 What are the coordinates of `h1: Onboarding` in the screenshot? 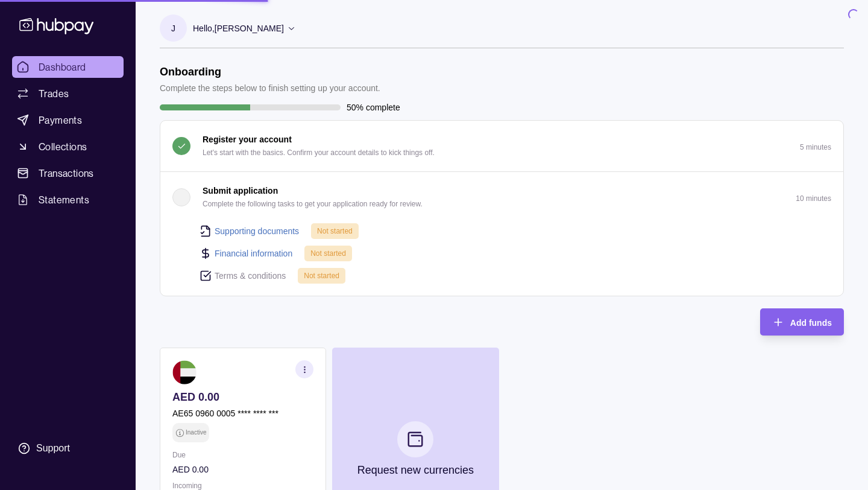 It's located at (270, 72).